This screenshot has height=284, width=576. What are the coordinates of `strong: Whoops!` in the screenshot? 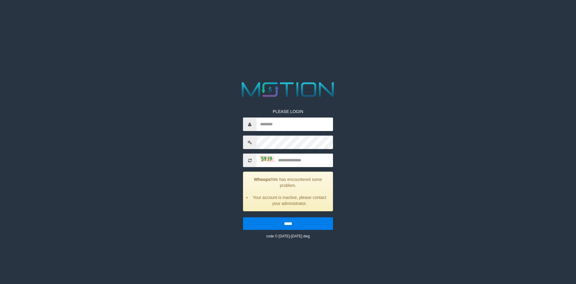 It's located at (263, 179).